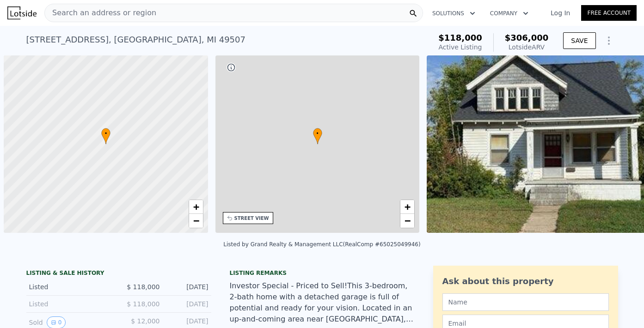 The width and height of the screenshot is (644, 328). What do you see at coordinates (453, 14) in the screenshot?
I see `button: Solutions` at bounding box center [453, 14].